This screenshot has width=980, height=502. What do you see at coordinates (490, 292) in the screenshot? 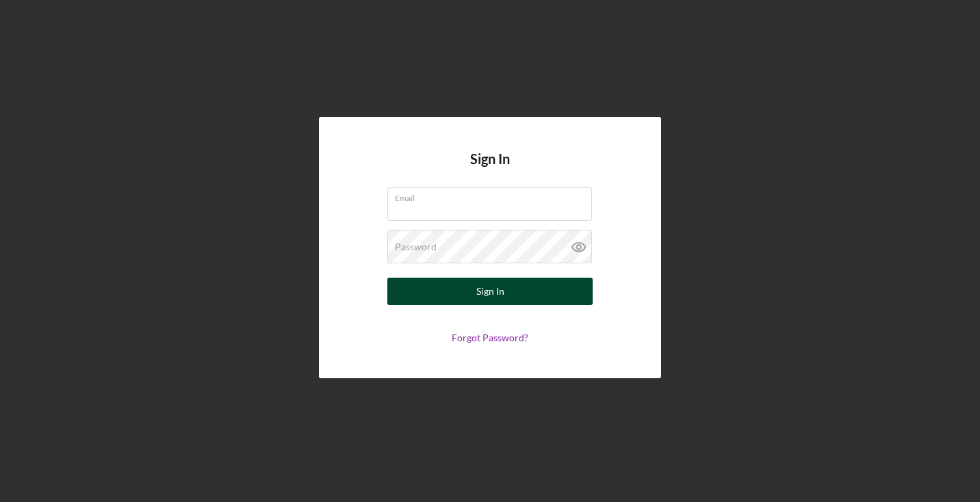
I see `button: Sign In` at bounding box center [490, 292].